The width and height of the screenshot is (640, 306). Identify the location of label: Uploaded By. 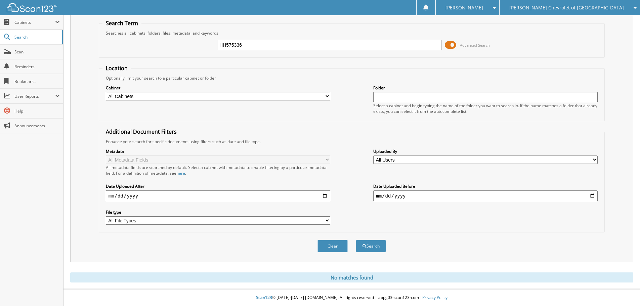
(486, 151).